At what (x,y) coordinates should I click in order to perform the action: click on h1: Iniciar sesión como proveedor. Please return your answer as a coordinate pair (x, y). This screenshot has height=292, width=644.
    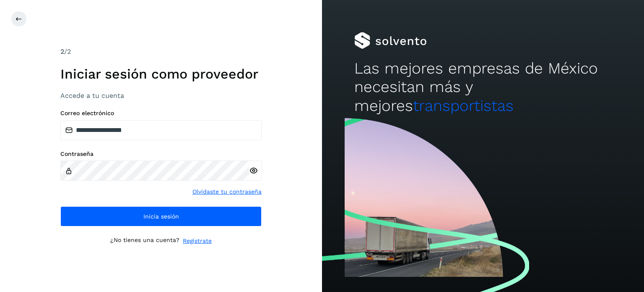
    Looking at the image, I should click on (161, 74).